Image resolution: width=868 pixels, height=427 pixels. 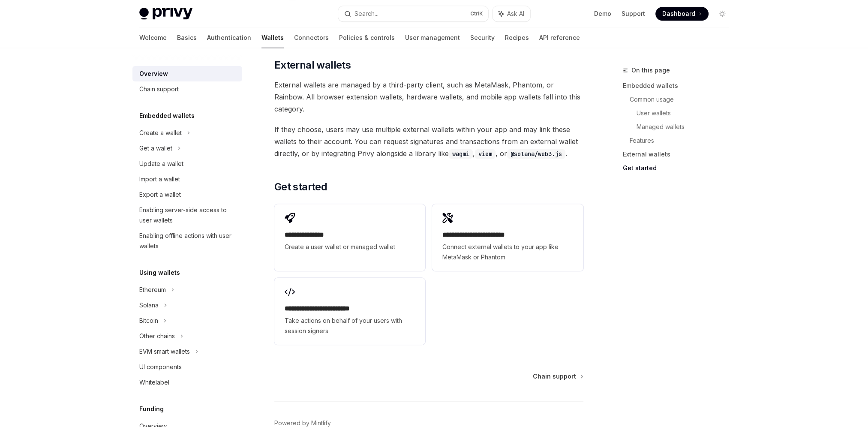 I want to click on span: Connect external wallets to your app like MetaMask or Phantom, so click(x=508, y=252).